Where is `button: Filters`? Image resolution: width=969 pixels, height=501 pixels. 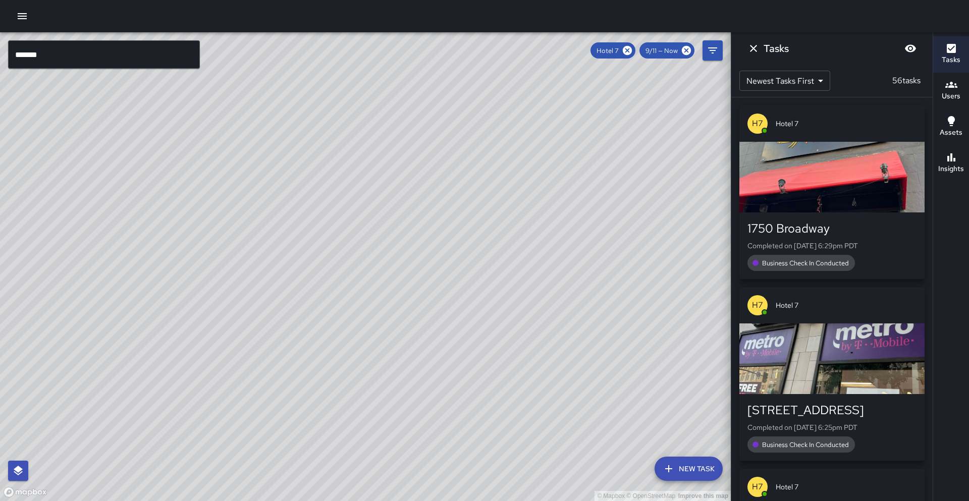 button: Filters is located at coordinates (713, 50).